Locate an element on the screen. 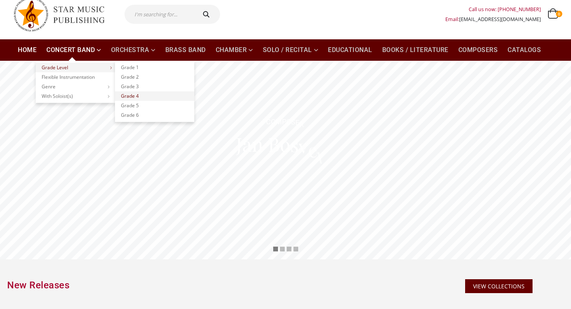 The image size is (571, 309). div: a is located at coordinates (247, 144).